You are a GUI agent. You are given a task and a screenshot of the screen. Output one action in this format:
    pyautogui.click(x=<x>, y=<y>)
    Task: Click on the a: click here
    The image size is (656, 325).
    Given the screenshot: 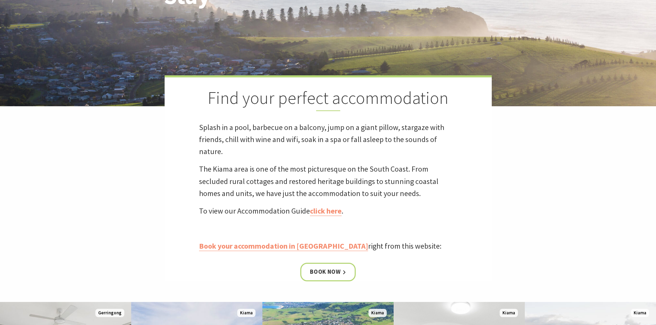 What is the action you would take?
    pyautogui.click(x=326, y=211)
    